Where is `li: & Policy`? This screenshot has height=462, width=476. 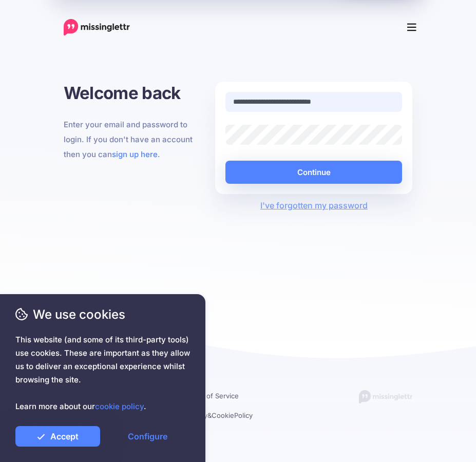
li: & Policy is located at coordinates (238, 415).